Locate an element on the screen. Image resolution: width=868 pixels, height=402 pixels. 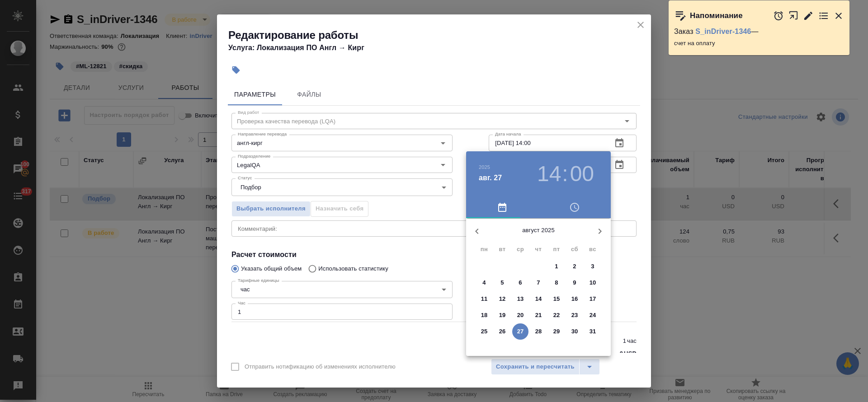
button: 9 is located at coordinates (575, 283).